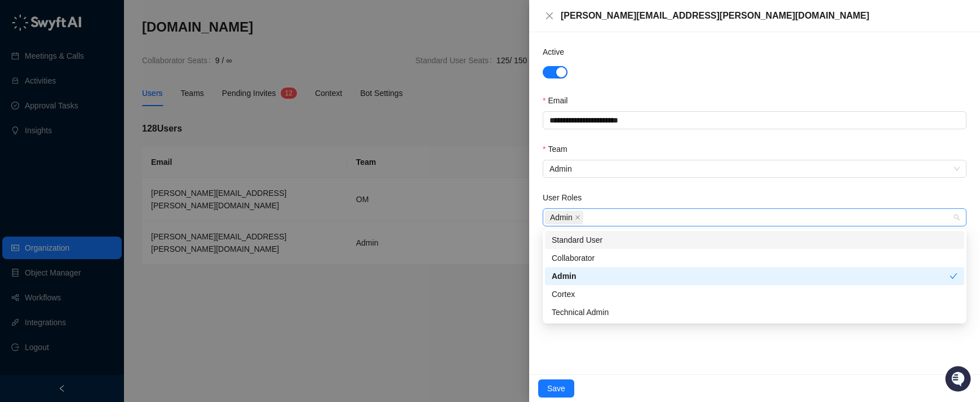 The height and width of the screenshot is (402, 980). I want to click on label: Active, so click(557, 52).